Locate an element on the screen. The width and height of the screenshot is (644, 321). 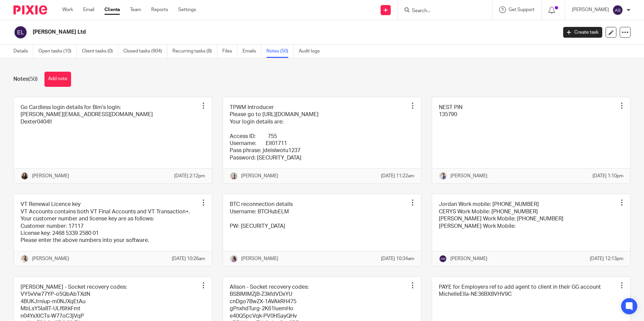
a: Files is located at coordinates (230, 51).